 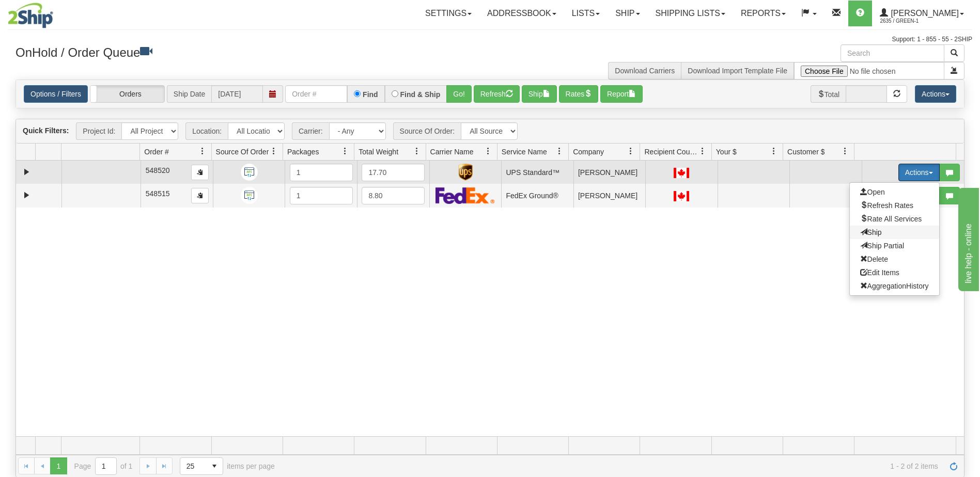 I want to click on a: Source Of Order filter column settings, so click(x=274, y=151).